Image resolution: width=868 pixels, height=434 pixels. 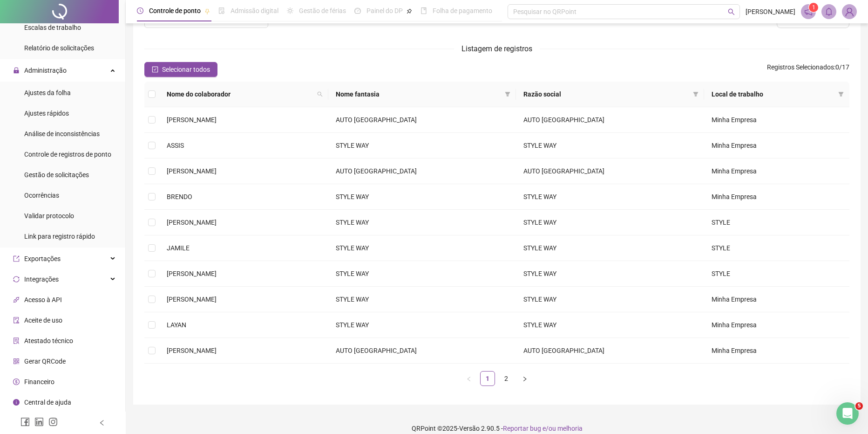 I want to click on span: Central de ajuda, so click(x=47, y=402).